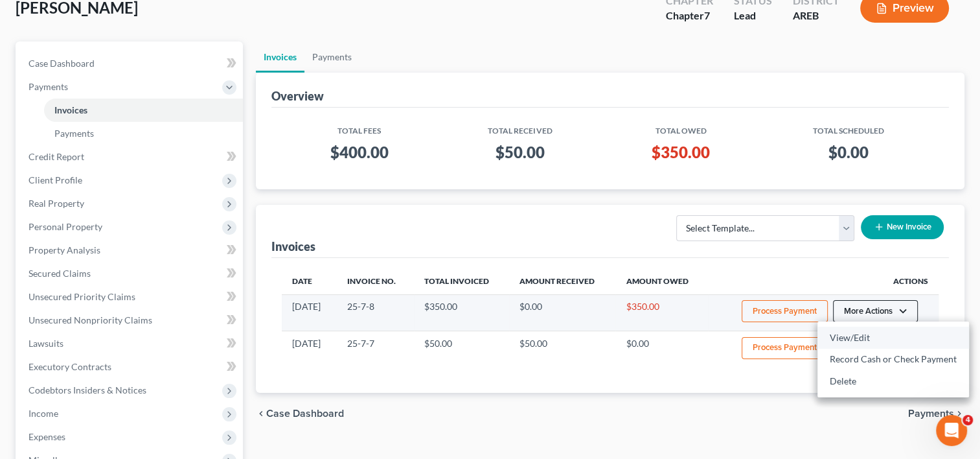 Image resolution: width=980 pixels, height=459 pixels. I want to click on th: Total Owed, so click(680, 127).